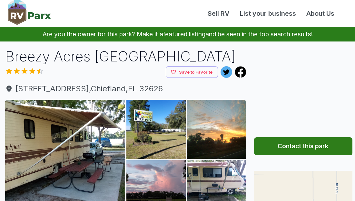 The width and height of the screenshot is (355, 201). Describe the element at coordinates (303, 147) in the screenshot. I see `button: Contact this park` at that location.